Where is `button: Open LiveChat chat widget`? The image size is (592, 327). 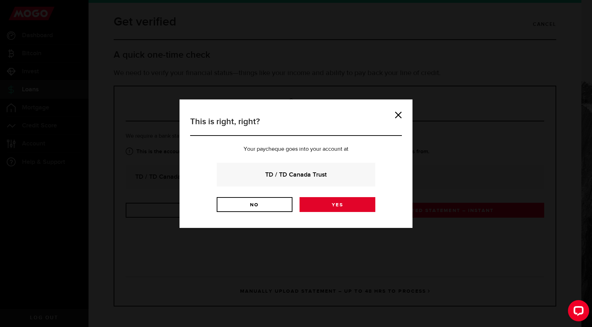
button: Open LiveChat chat widget is located at coordinates (16, 13).